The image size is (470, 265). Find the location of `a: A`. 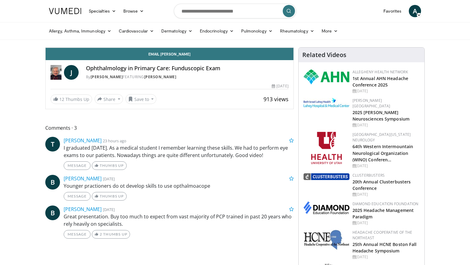

a: A is located at coordinates (415, 11).